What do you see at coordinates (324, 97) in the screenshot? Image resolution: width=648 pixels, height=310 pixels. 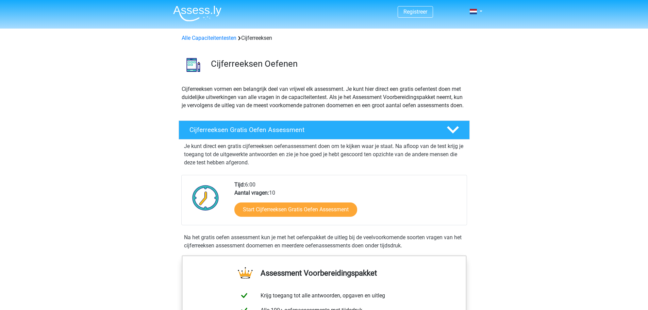 I see `p: Cijferreeksen vormen een belangrijk deel van vrijwel elk assessment. Je kunt hier direct een grat...` at bounding box center [324, 97].